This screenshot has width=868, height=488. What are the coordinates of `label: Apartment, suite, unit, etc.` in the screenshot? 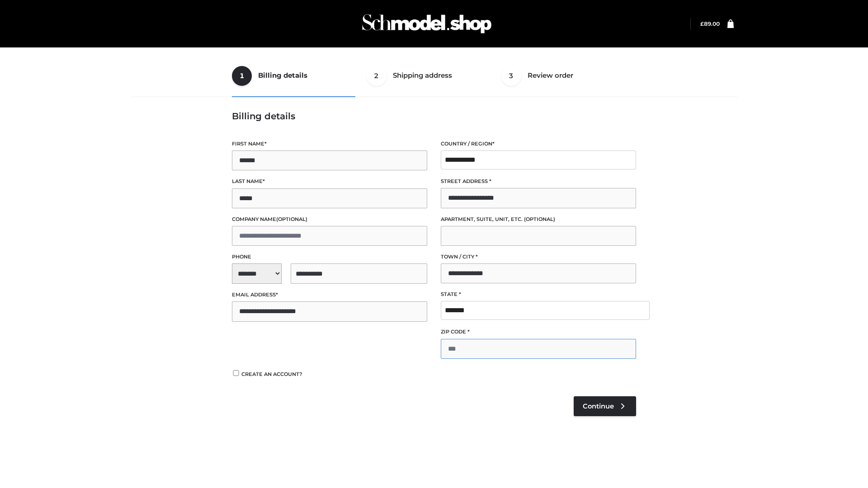 It's located at (539, 219).